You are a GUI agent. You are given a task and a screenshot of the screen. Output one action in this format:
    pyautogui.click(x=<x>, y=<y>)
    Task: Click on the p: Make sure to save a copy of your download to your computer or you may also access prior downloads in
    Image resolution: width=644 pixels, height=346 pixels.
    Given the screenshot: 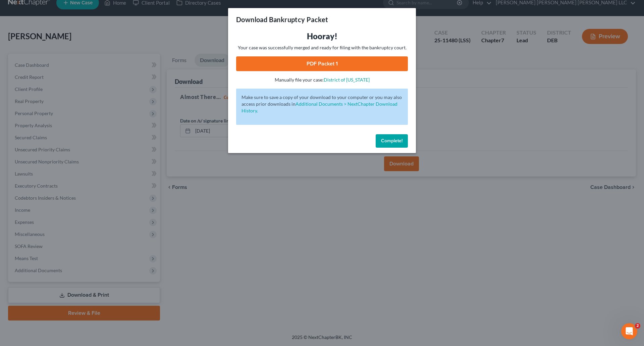 What is the action you would take?
    pyautogui.click(x=322, y=104)
    